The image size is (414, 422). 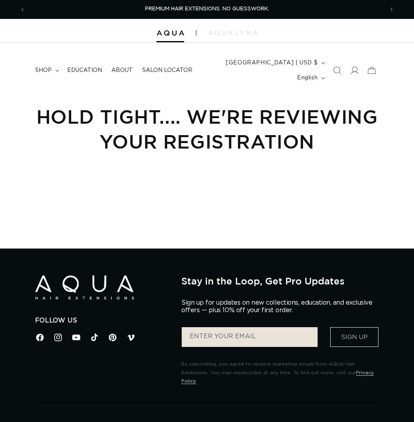 I want to click on h2: Follow Us, so click(x=102, y=320).